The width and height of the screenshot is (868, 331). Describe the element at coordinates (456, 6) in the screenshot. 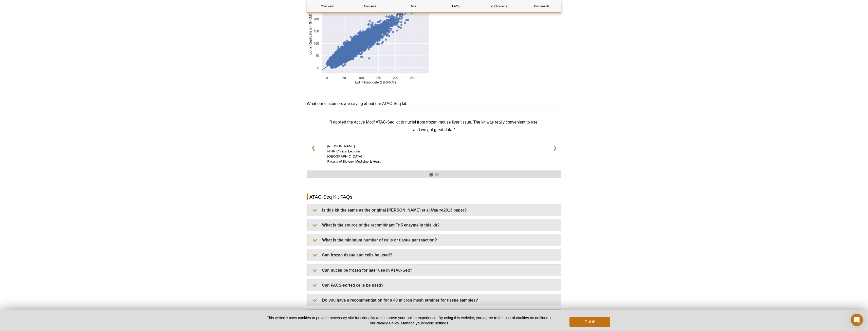

I see `a: FAQs` at that location.